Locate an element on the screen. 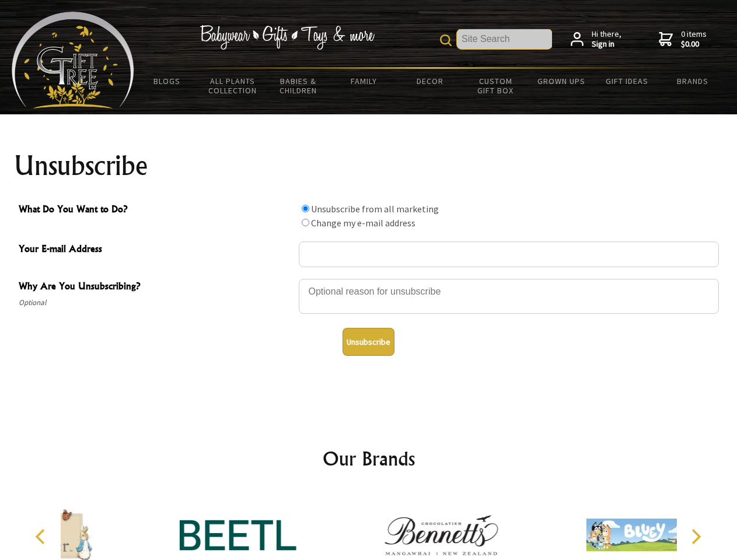  input: Site Search is located at coordinates (504, 39).